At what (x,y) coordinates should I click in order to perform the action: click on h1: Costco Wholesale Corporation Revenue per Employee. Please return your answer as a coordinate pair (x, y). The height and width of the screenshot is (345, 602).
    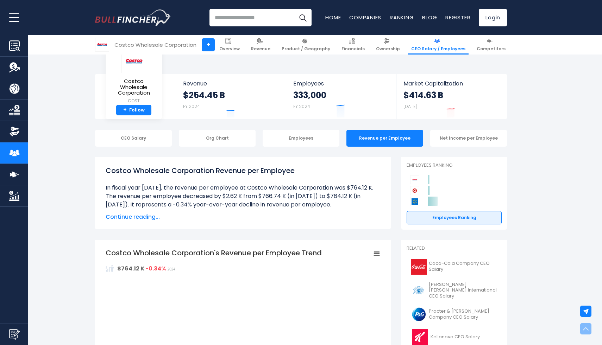
    Looking at the image, I should click on (243, 171).